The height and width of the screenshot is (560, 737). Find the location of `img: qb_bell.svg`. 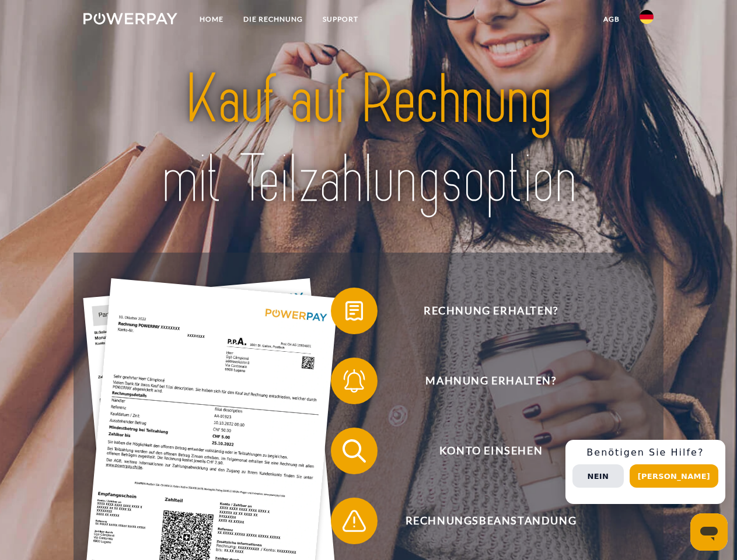

img: qb_bell.svg is located at coordinates (354, 381).